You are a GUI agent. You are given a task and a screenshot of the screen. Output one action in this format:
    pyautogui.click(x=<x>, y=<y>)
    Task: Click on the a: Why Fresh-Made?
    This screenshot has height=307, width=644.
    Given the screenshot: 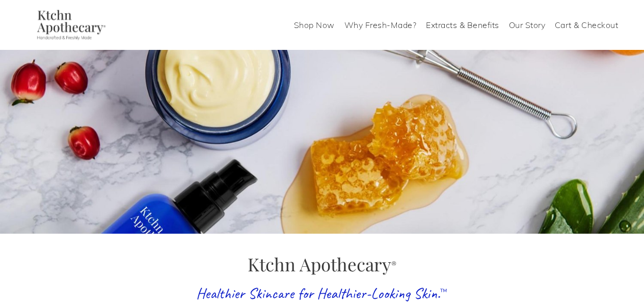 What is the action you would take?
    pyautogui.click(x=381, y=25)
    